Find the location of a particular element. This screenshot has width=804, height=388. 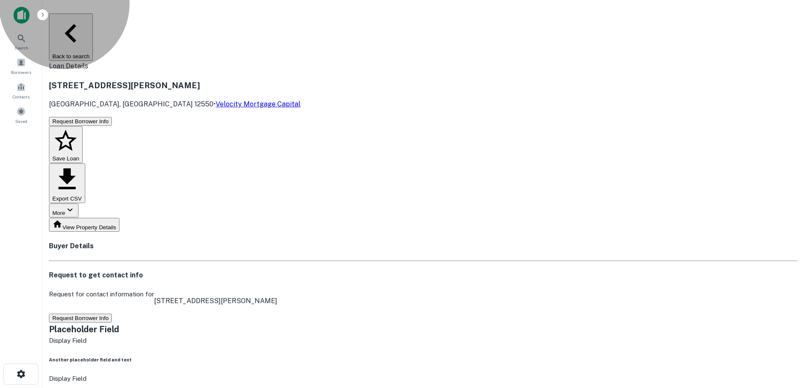

div: Saved is located at coordinates (21, 115).